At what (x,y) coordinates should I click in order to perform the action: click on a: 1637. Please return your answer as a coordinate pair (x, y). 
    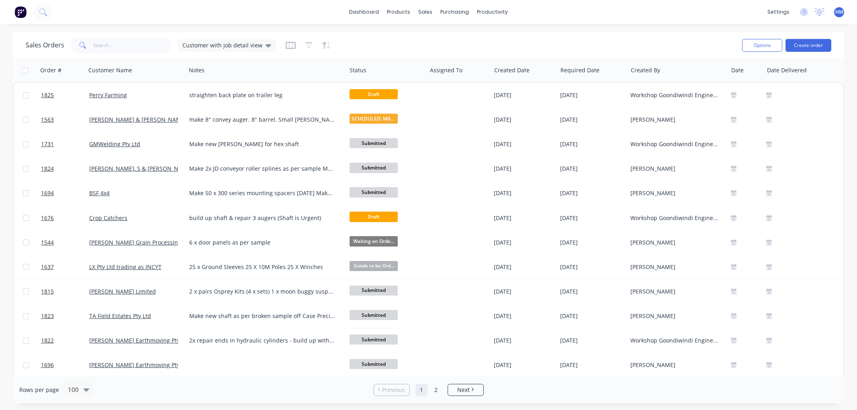
    Looking at the image, I should click on (65, 267).